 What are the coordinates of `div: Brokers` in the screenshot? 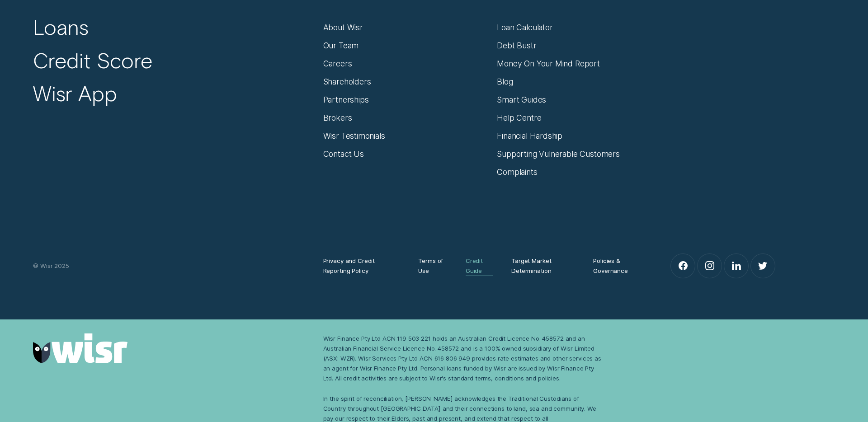 It's located at (338, 118).